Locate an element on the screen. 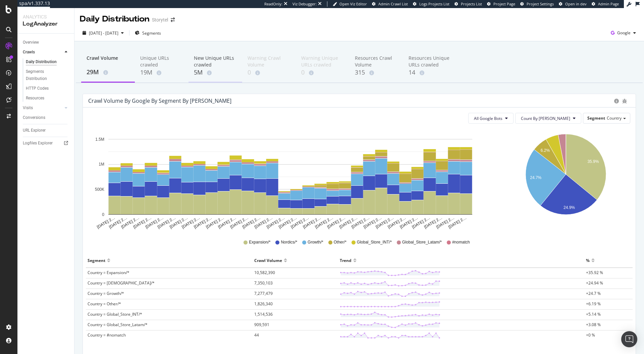 The width and height of the screenshot is (644, 354). div: Trend is located at coordinates (346, 260).